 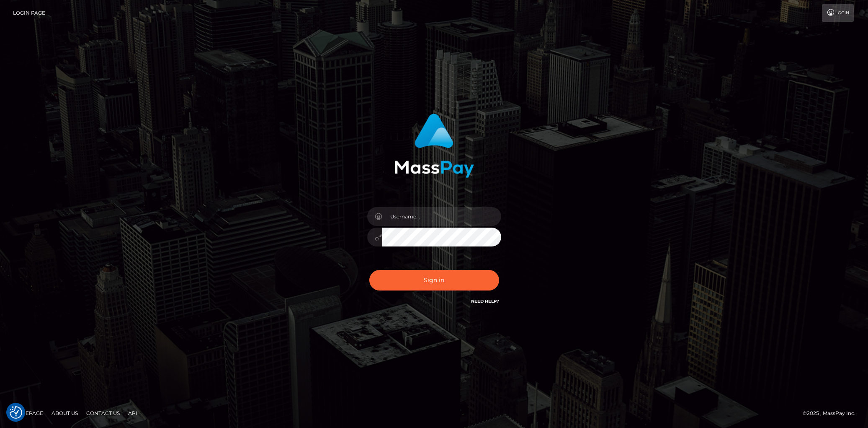 I want to click on a: Need Help?, so click(x=485, y=301).